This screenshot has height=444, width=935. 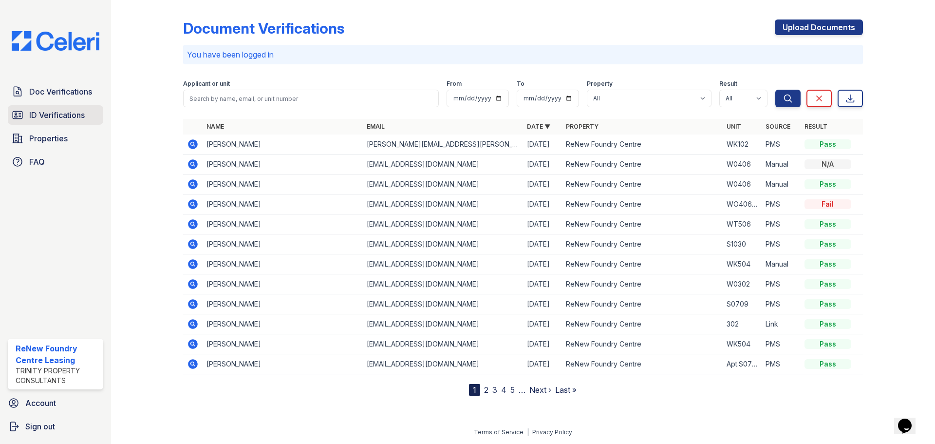 What do you see at coordinates (523, 55) in the screenshot?
I see `p: You have been logged in` at bounding box center [523, 55].